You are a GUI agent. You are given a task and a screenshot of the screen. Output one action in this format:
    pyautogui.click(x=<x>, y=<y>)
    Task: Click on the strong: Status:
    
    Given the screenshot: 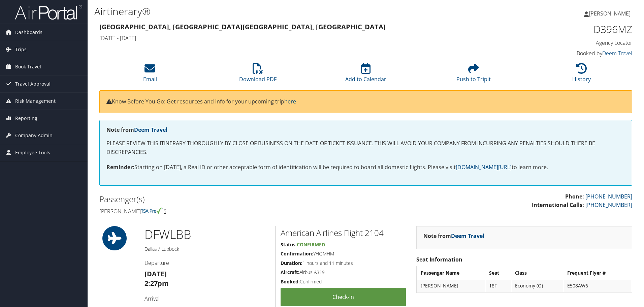 What is the action you would take?
    pyautogui.click(x=288, y=244)
    